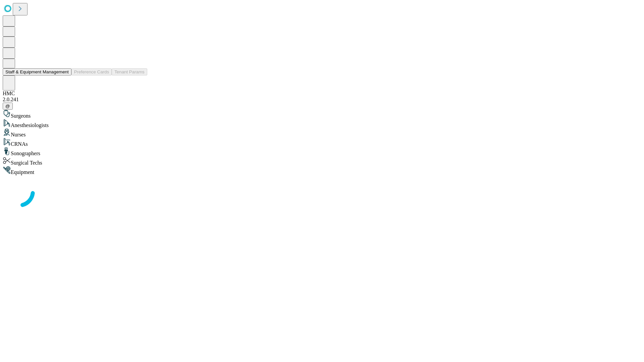 This screenshot has height=362, width=644. What do you see at coordinates (322, 124) in the screenshot?
I see `div: Anesthesiologists` at bounding box center [322, 124].